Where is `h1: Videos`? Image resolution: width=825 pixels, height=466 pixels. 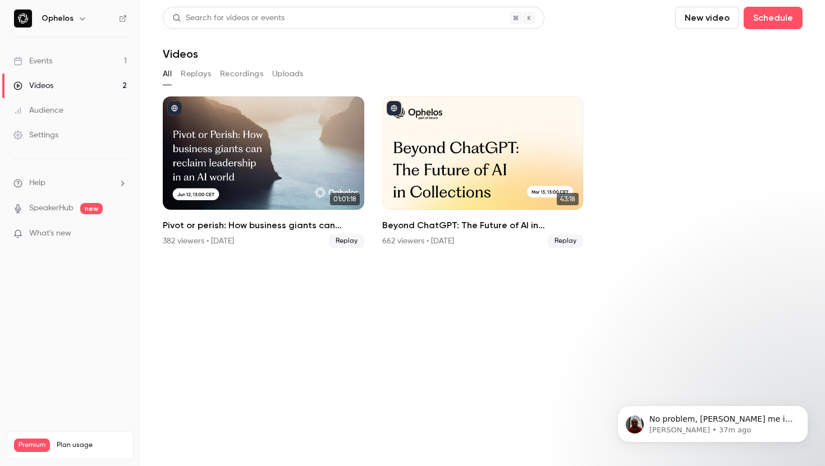
h1: Videos is located at coordinates (180, 54).